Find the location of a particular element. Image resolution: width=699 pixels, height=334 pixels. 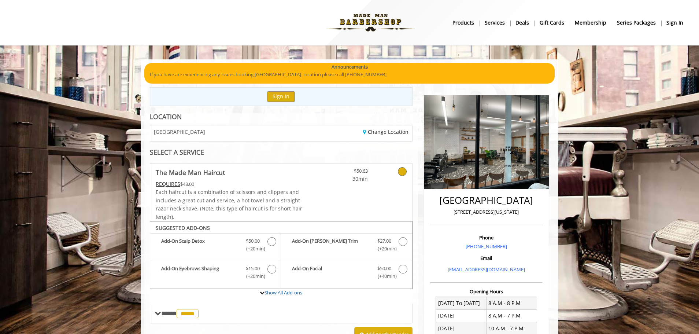

span: 30min is located at coordinates (346, 179).